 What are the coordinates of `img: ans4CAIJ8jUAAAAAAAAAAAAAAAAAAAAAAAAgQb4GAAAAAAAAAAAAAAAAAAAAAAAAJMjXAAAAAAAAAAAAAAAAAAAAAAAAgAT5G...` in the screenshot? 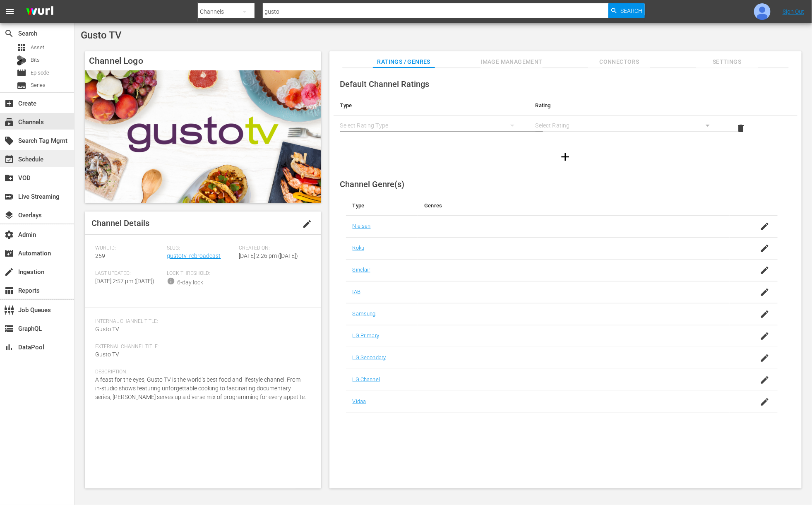 It's located at (39, 11).